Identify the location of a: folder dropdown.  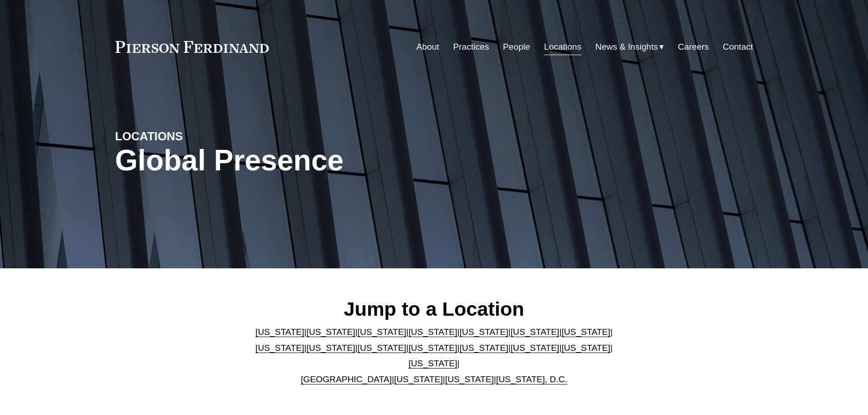
(630, 47).